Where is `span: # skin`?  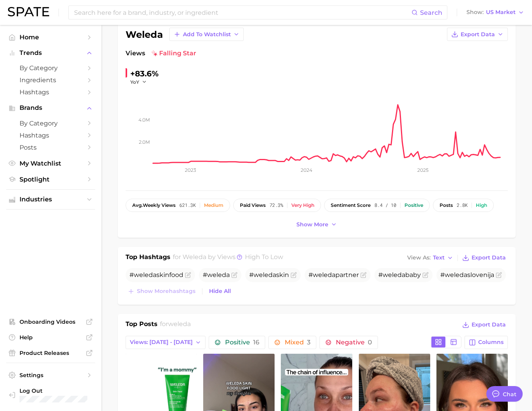 span: # skin is located at coordinates (269, 275).